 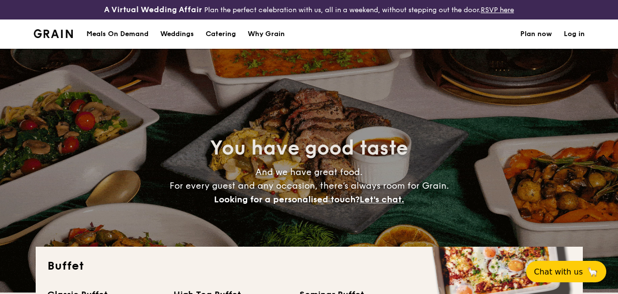 What do you see at coordinates (266, 34) in the screenshot?
I see `div: Why Grain` at bounding box center [266, 34].